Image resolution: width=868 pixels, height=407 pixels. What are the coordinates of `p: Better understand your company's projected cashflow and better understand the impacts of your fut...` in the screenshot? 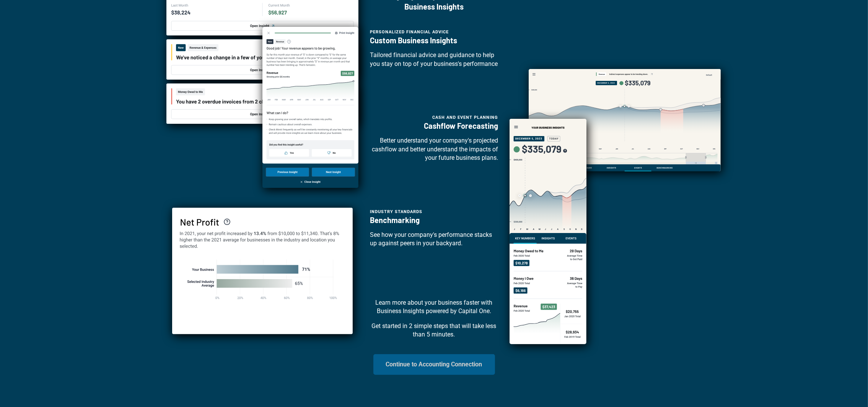 It's located at (434, 149).